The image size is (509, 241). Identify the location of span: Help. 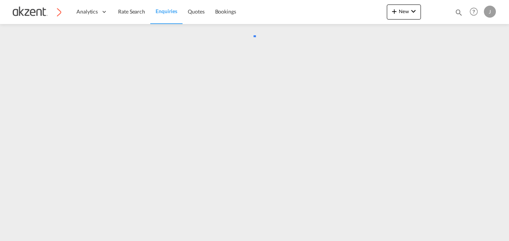
(474, 12).